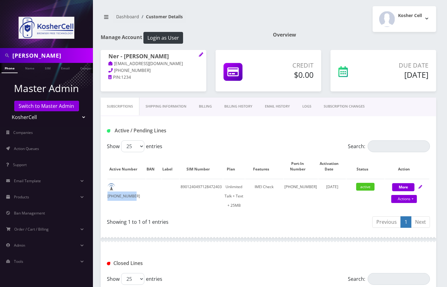  What do you see at coordinates (126, 77) in the screenshot?
I see `span: 1234` at bounding box center [126, 77].